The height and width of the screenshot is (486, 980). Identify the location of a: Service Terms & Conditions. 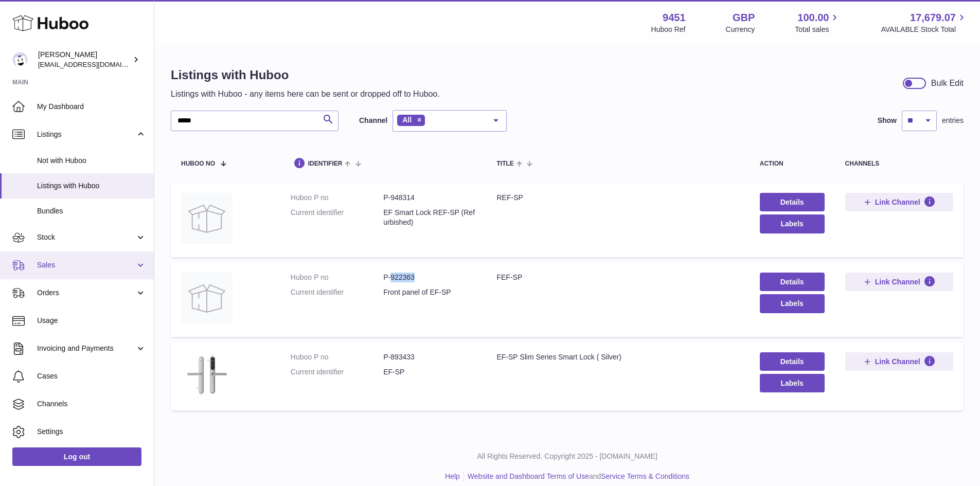
(645, 476).